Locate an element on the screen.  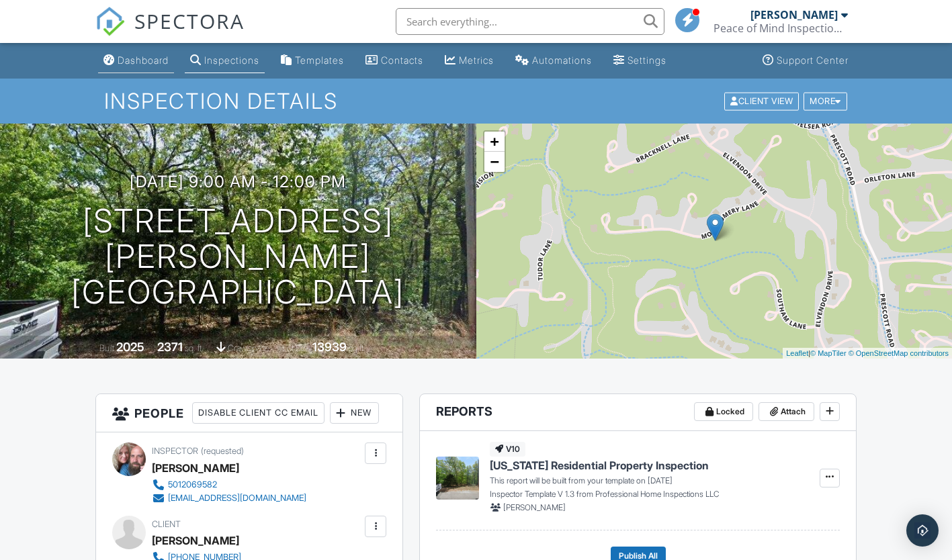
a: Contacts is located at coordinates (394, 61).